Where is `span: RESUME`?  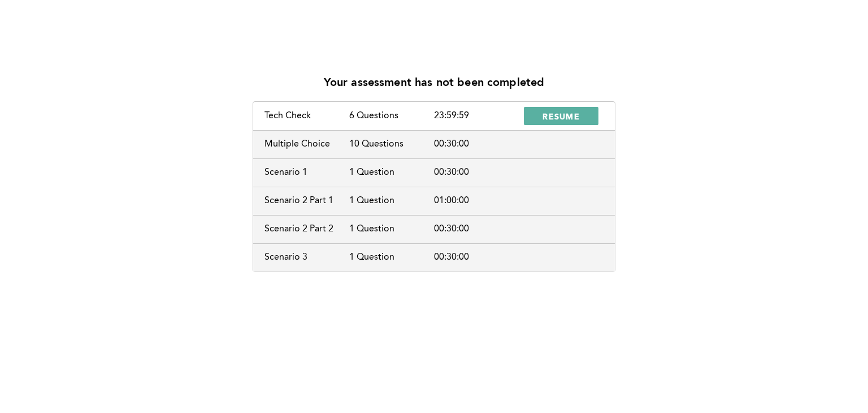 span: RESUME is located at coordinates (561, 116).